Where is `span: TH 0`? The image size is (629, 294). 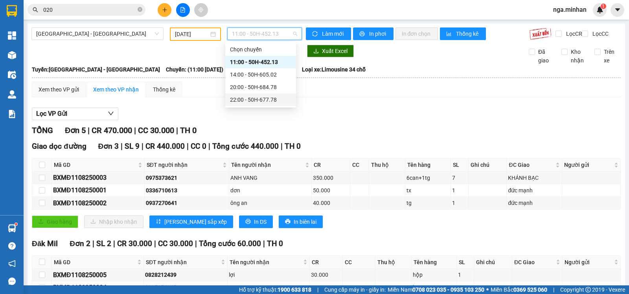
span: TH 0 is located at coordinates (275, 244).